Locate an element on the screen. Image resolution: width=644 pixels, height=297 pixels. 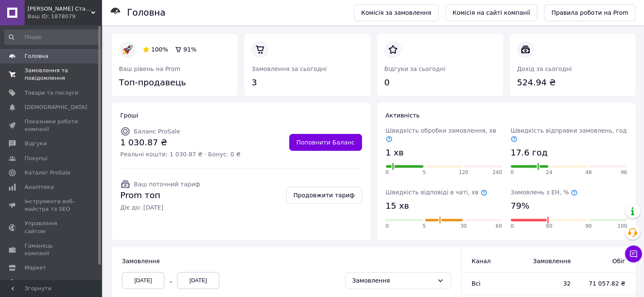
span: Канал is located at coordinates (481, 261).